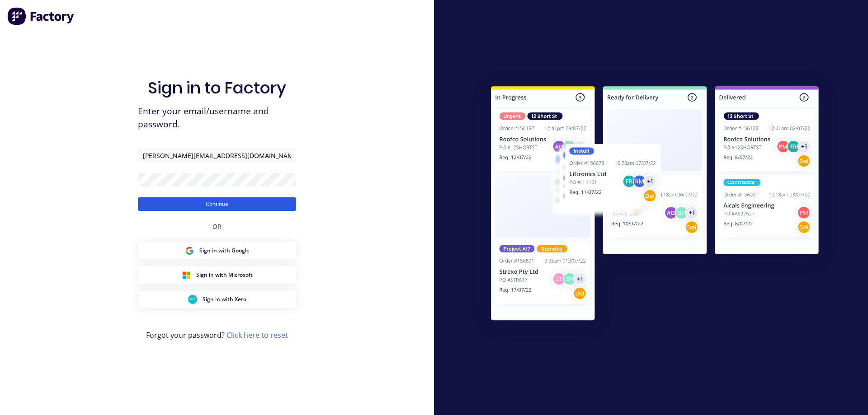  I want to click on span: Sign in with Microsoft, so click(224, 275).